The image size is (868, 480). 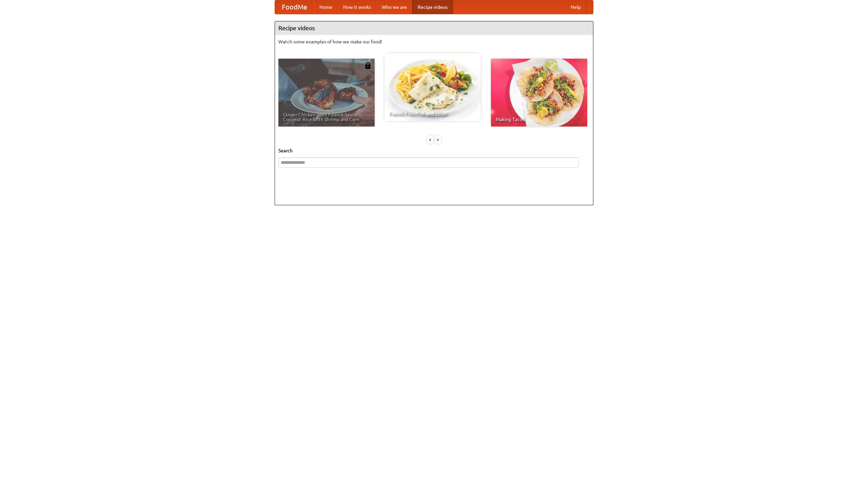 I want to click on span: French Fries Fish and Chips, so click(x=433, y=114).